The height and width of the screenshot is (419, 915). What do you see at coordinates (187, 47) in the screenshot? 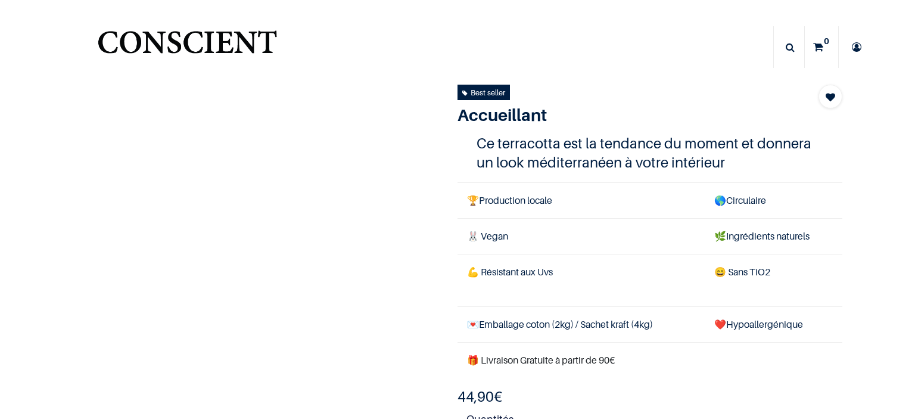
I see `img: Conscient` at bounding box center [187, 47].